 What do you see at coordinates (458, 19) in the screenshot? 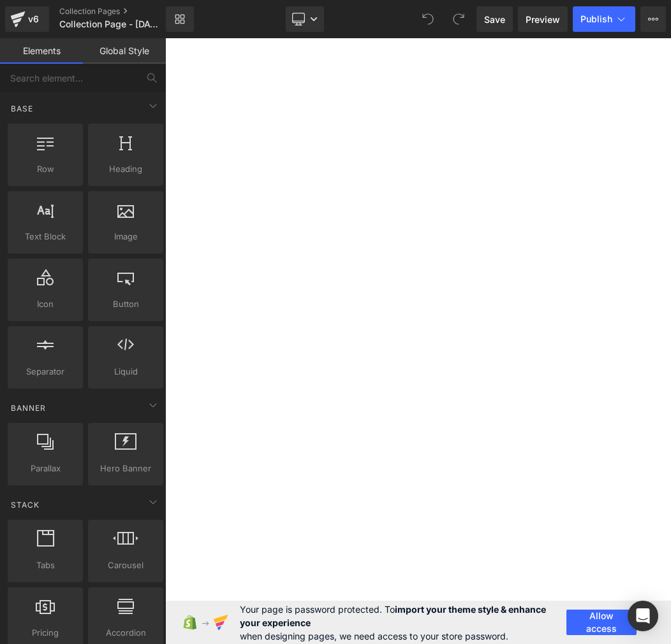
I see `button: Redo` at bounding box center [458, 19].